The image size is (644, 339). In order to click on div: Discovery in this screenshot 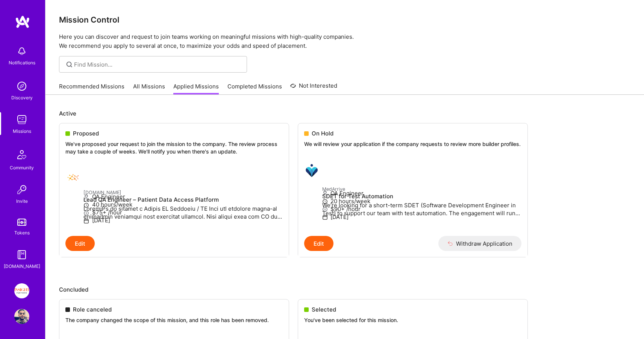, I will do `click(22, 98)`.